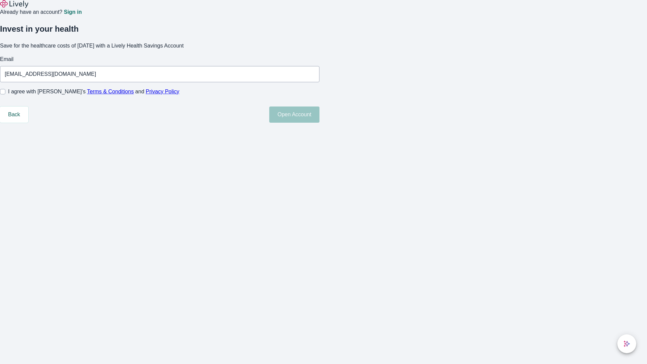 The image size is (647, 364). Describe the element at coordinates (110, 91) in the screenshot. I see `a: Terms & Conditions` at that location.